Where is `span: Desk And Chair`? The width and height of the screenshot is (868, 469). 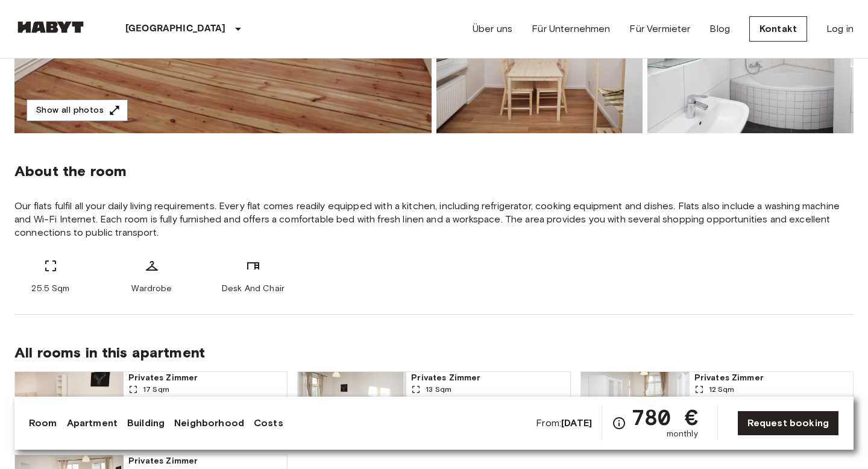
span: Desk And Chair is located at coordinates (253, 289).